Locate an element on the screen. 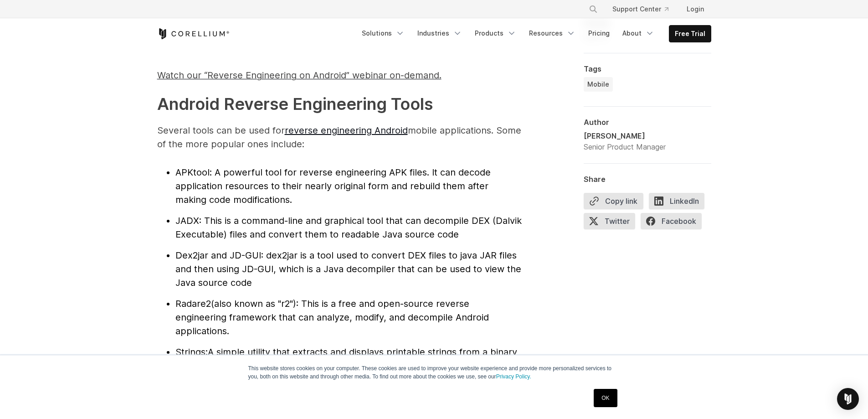 The width and height of the screenshot is (868, 419). a: Watch our “Reverse Engineering on Android” webinar on-demand. is located at coordinates (299, 77).